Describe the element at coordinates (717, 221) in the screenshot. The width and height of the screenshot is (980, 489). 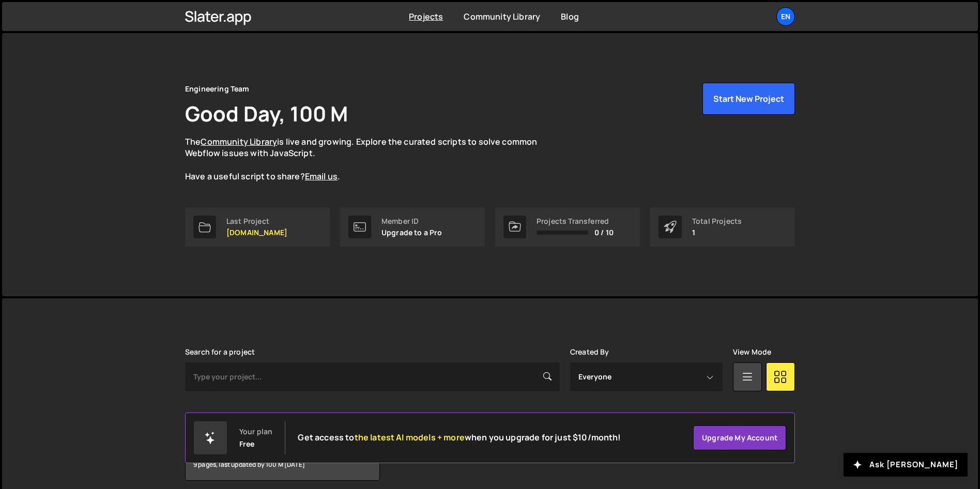
I see `div: Total Projects` at that location.